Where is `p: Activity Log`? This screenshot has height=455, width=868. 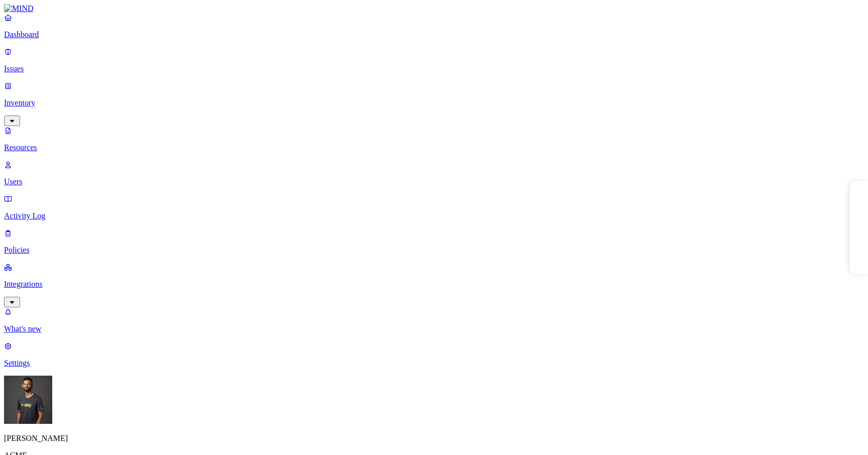 p: Activity Log is located at coordinates (434, 216).